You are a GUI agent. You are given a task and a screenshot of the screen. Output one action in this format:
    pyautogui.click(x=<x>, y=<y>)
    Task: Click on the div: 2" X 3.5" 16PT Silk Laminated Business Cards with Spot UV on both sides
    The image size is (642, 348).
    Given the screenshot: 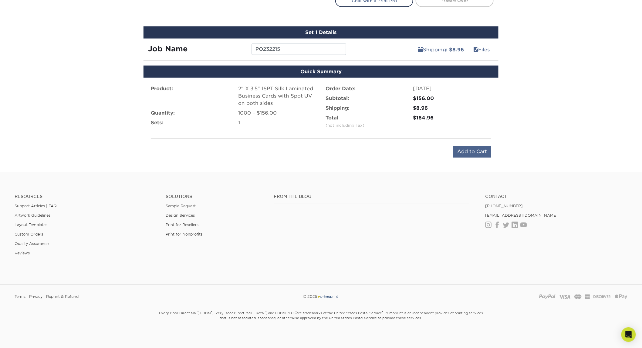 What is the action you would take?
    pyautogui.click(x=277, y=96)
    